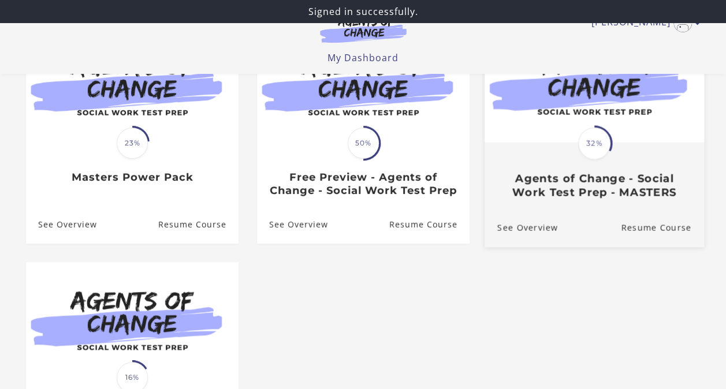 This screenshot has width=726, height=389. What do you see at coordinates (593, 185) in the screenshot?
I see `h3: Agents of Change - Social Work Test Prep - MASTERS` at bounding box center [593, 185].